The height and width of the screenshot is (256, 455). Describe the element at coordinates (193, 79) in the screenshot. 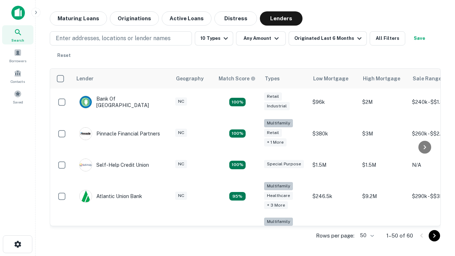

I see `th: Geography` at that location.